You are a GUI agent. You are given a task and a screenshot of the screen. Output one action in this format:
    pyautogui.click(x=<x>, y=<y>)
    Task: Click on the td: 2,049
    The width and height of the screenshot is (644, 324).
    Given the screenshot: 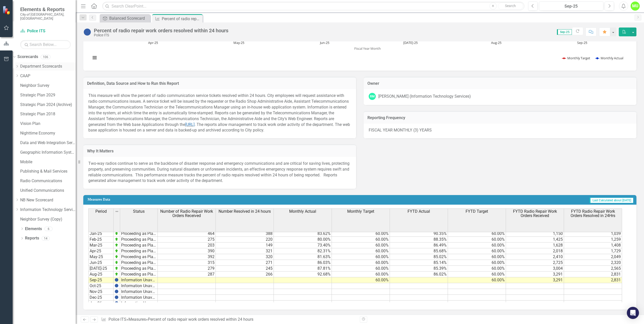 What is the action you would take?
    pyautogui.click(x=593, y=257)
    